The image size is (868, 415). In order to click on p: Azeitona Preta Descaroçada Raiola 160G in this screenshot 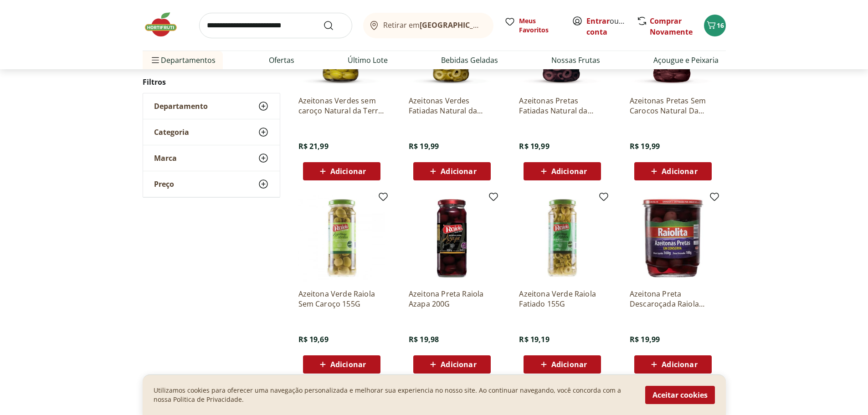, I will do `click(673, 299)`.